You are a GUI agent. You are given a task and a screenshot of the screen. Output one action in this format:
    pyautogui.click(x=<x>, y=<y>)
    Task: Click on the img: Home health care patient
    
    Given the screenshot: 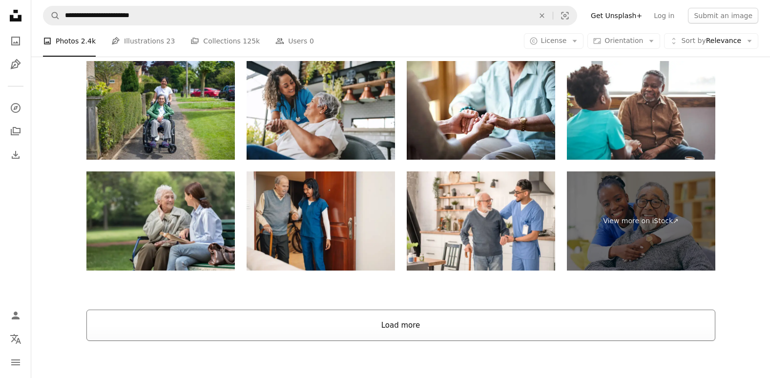 What is the action you would take?
    pyautogui.click(x=321, y=110)
    